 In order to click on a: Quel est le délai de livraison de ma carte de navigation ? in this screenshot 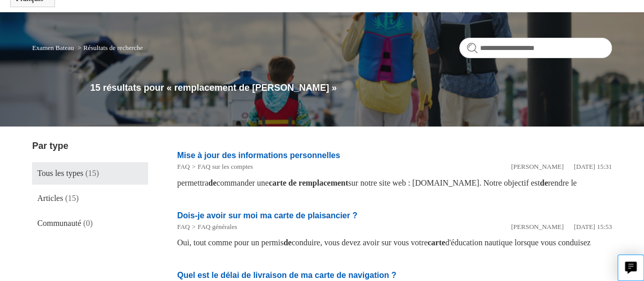, I will do `click(286, 275)`.